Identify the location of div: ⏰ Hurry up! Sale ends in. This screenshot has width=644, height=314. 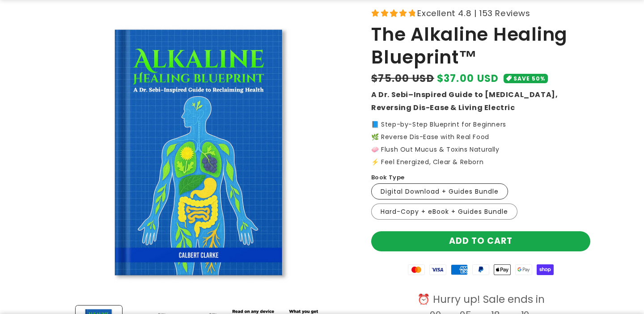
(481, 300).